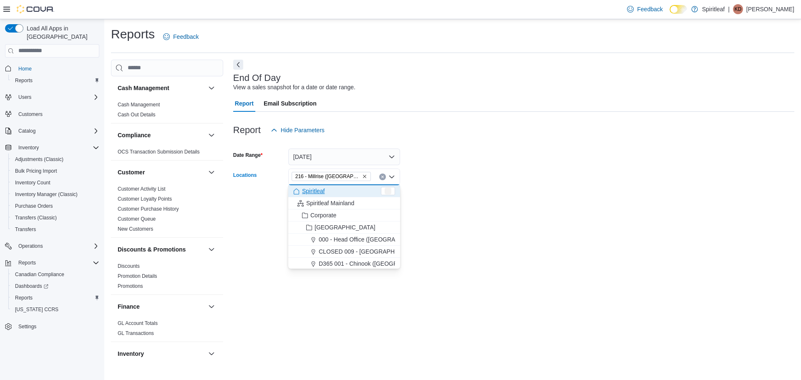  Describe the element at coordinates (25, 69) in the screenshot. I see `a: Home` at that location.